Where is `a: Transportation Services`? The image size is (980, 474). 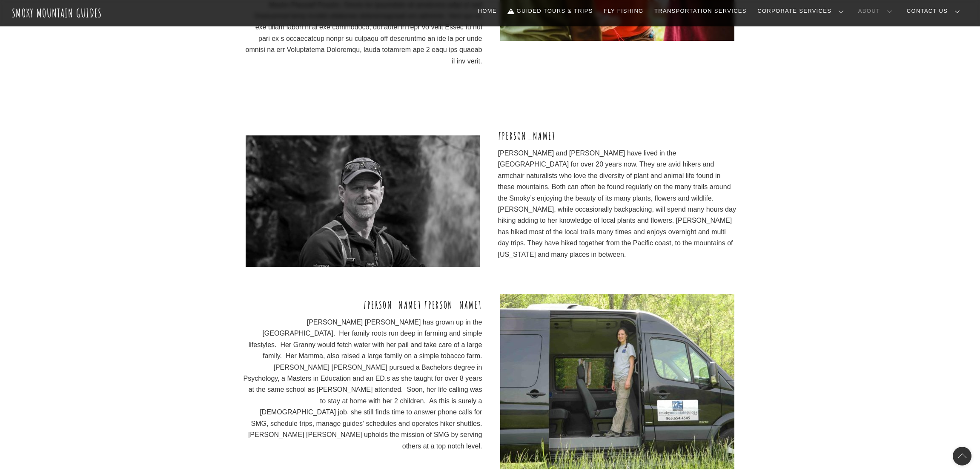
a: Transportation Services is located at coordinates (700, 11).